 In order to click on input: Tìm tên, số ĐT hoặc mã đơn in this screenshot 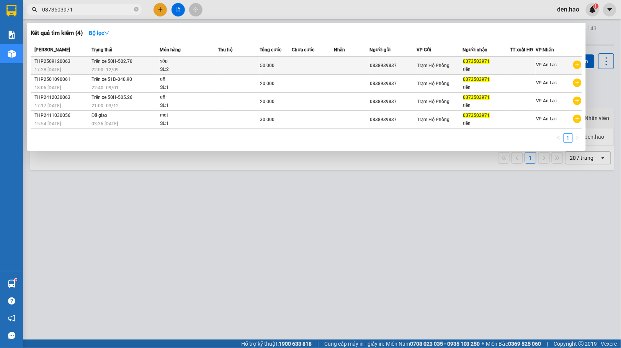, I will do `click(87, 10)`.